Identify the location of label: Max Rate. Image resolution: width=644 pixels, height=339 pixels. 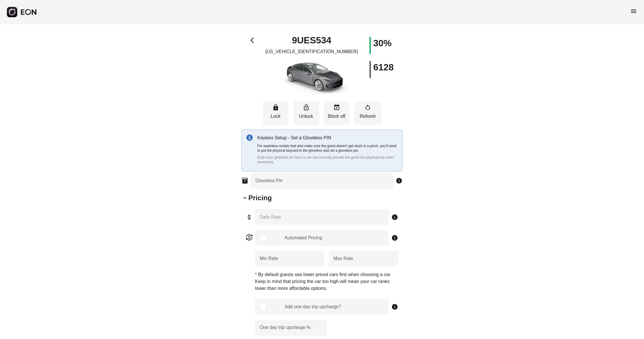
(343, 259).